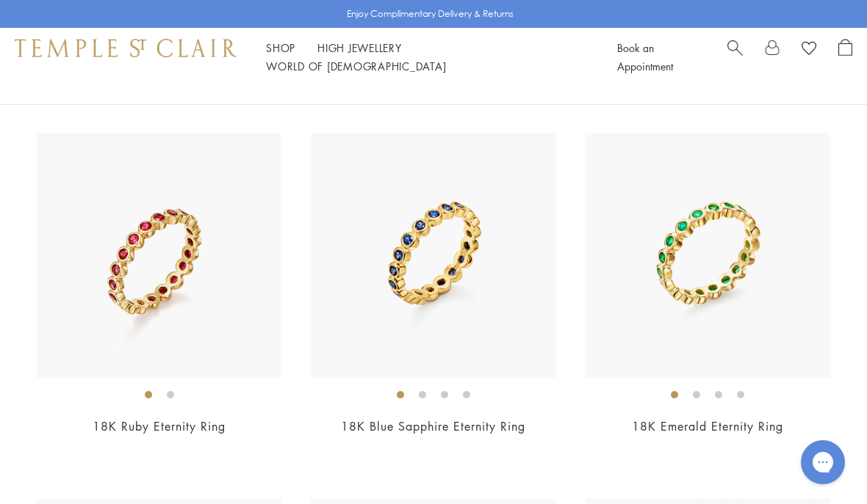 This screenshot has width=867, height=504. Describe the element at coordinates (424, 58) in the screenshot. I see `nav: Main navigation` at that location.